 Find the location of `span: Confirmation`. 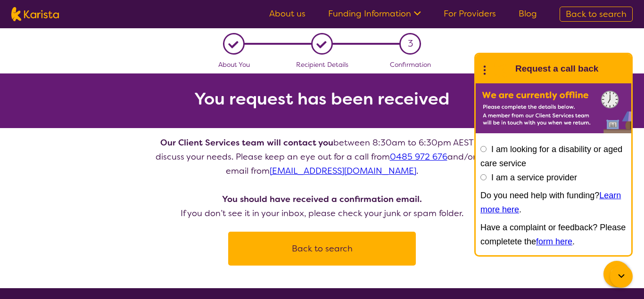

span: Confirmation is located at coordinates (410, 65).